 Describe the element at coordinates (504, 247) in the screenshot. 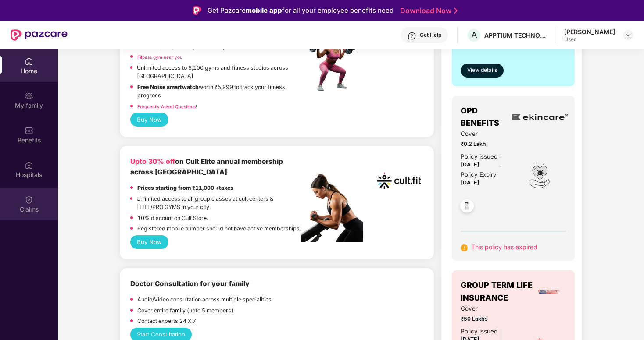

I see `span: This policy has expired` at that location.